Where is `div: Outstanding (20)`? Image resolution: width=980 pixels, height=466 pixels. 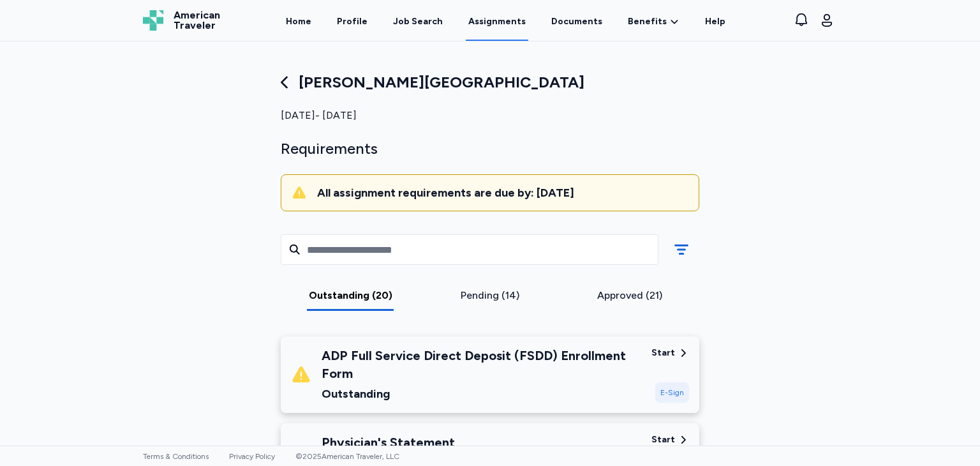 div: Outstanding (20) is located at coordinates (350, 295).